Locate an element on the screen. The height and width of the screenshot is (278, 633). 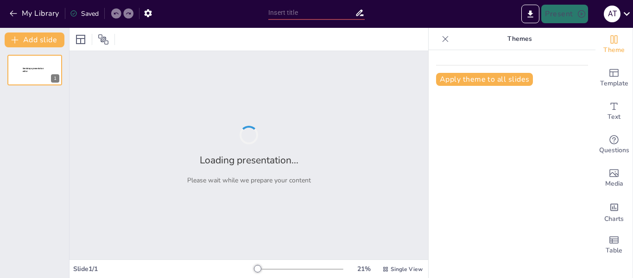
div: Slide 1 / 1 is located at coordinates (164, 268).